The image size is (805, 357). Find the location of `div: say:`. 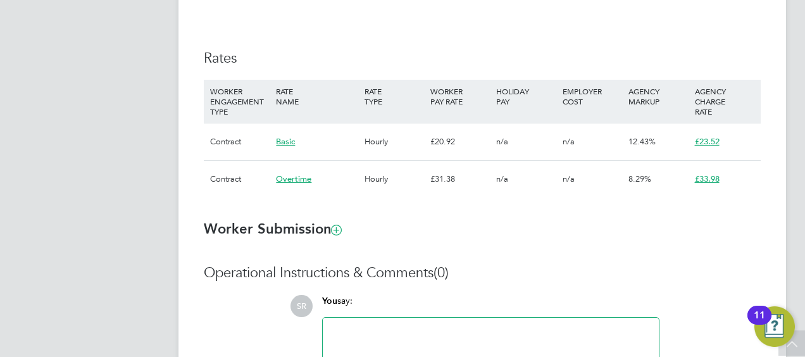

div: say: is located at coordinates (491, 306).